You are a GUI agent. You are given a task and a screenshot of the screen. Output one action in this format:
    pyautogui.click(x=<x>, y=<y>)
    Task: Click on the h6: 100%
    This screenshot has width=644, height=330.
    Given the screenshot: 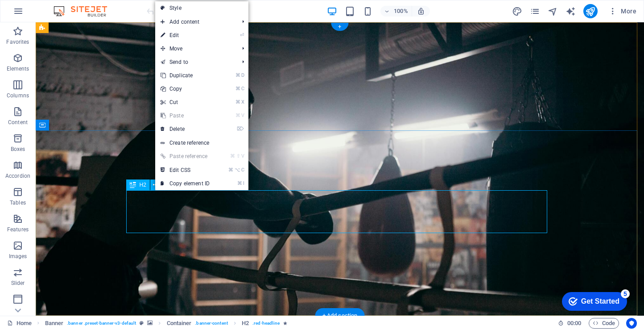 What is the action you would take?
    pyautogui.click(x=401, y=11)
    